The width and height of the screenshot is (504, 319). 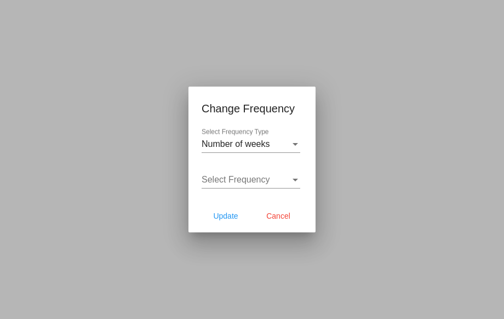 What do you see at coordinates (252, 109) in the screenshot?
I see `h1: Change Frequency` at bounding box center [252, 109].